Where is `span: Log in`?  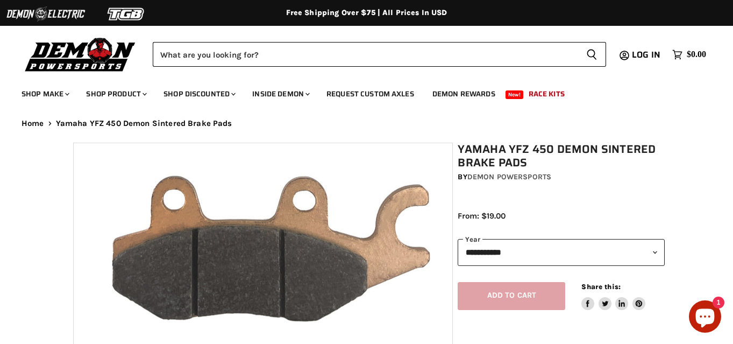
span: Log in is located at coordinates (646, 54).